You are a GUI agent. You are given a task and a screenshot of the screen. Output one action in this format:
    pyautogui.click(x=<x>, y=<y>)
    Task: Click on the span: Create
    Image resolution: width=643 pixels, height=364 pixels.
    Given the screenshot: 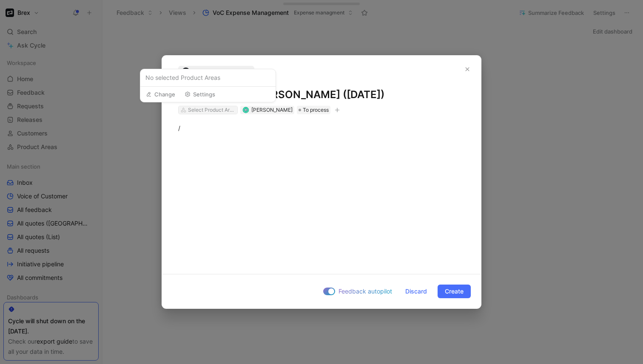 What is the action you would take?
    pyautogui.click(x=454, y=291)
    